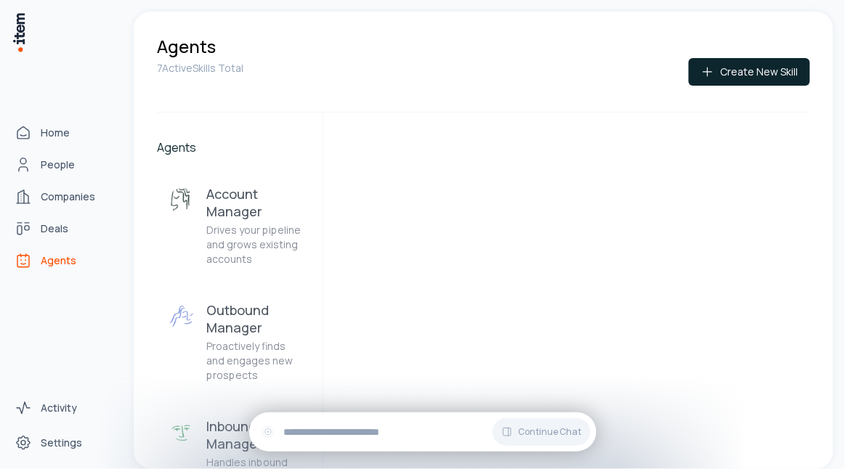 The width and height of the screenshot is (845, 469). Describe the element at coordinates (235, 148) in the screenshot. I see `h2: Agents` at that location.